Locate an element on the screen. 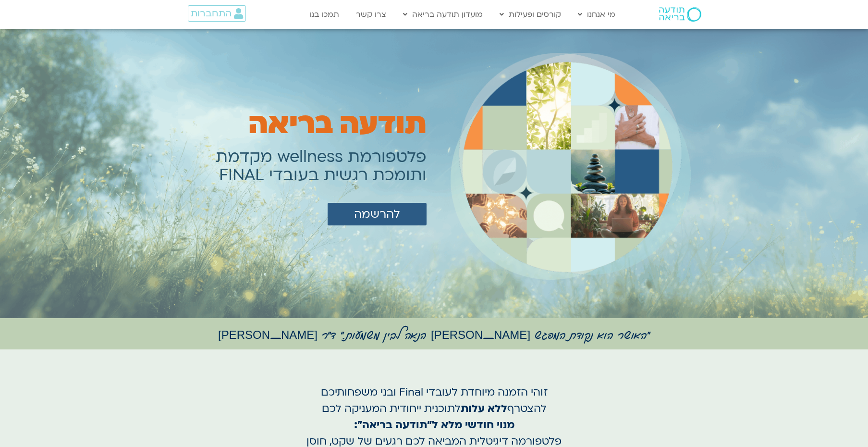 The height and width of the screenshot is (447, 868). h1: פלטפורמת wellness מקדמת ותומכת רגשית בעובדי FINAL is located at coordinates (321, 167).